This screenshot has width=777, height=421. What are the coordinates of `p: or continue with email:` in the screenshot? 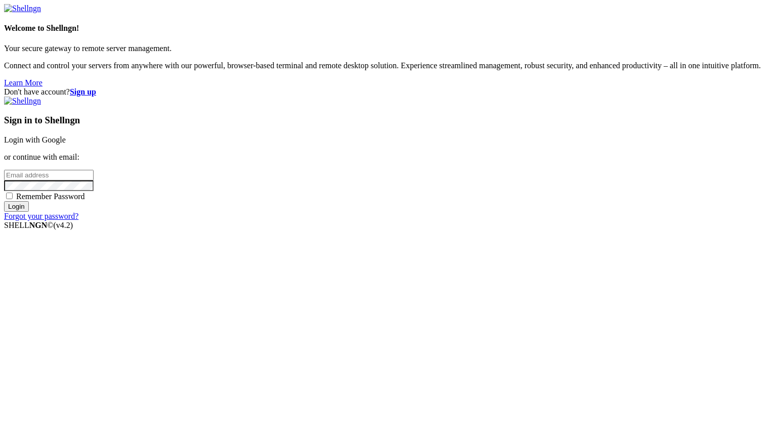 It's located at (388, 157).